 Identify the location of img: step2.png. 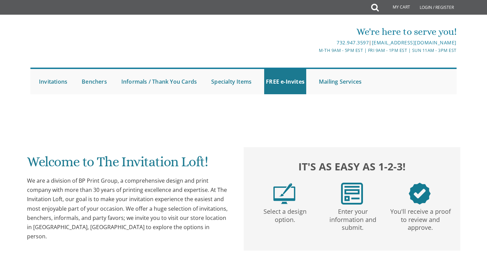
(352, 194).